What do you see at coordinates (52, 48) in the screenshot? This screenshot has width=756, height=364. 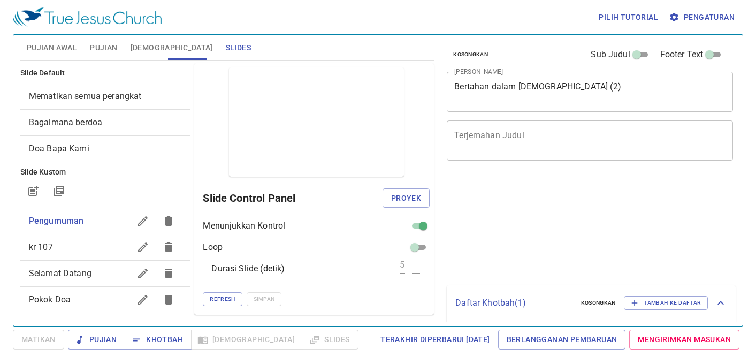 I see `span: Pujian Awal` at bounding box center [52, 48].